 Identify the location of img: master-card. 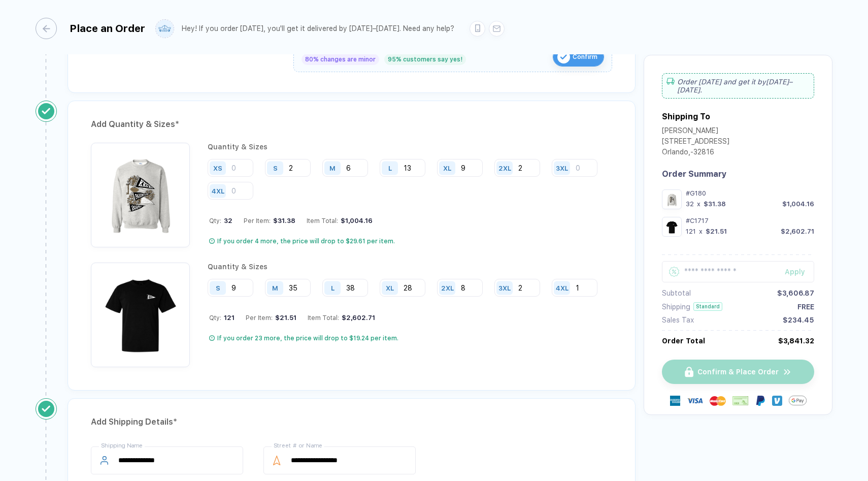
(718, 401).